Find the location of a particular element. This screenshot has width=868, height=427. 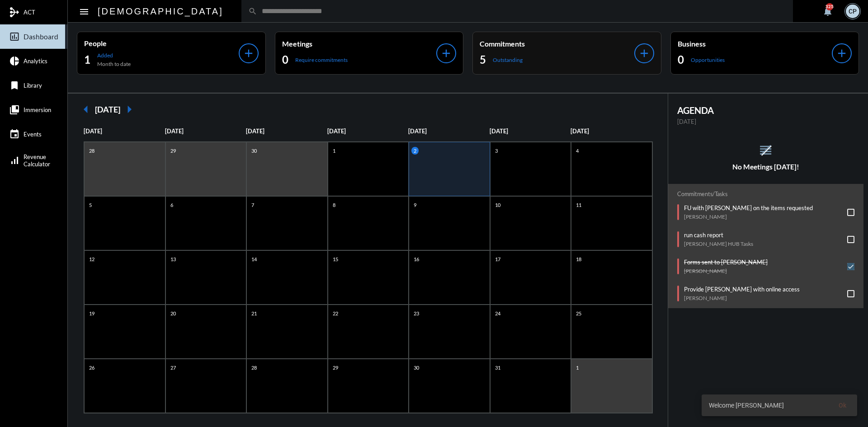

p: 16 is located at coordinates (417, 259).